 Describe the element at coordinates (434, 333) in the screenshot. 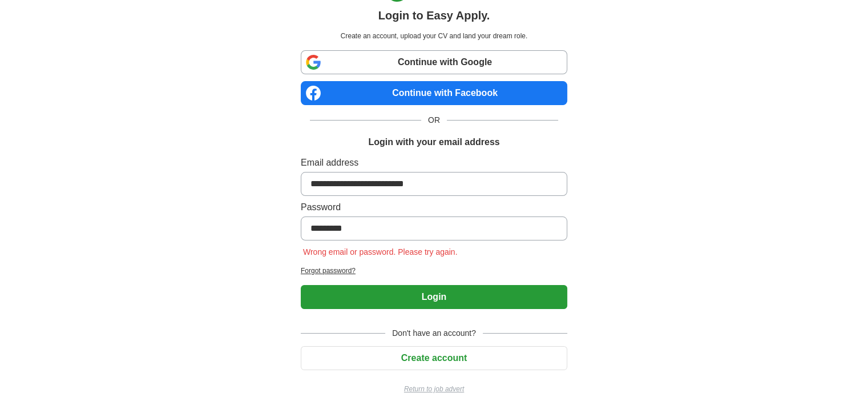

I see `span: Don't have an account?` at that location.